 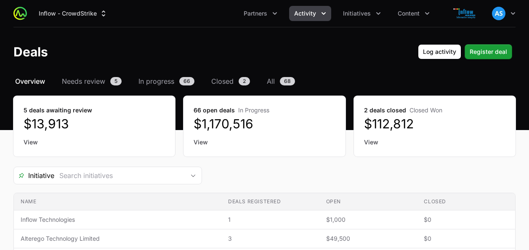 What do you see at coordinates (310, 13) in the screenshot?
I see `div: Activity menu` at bounding box center [310, 13].